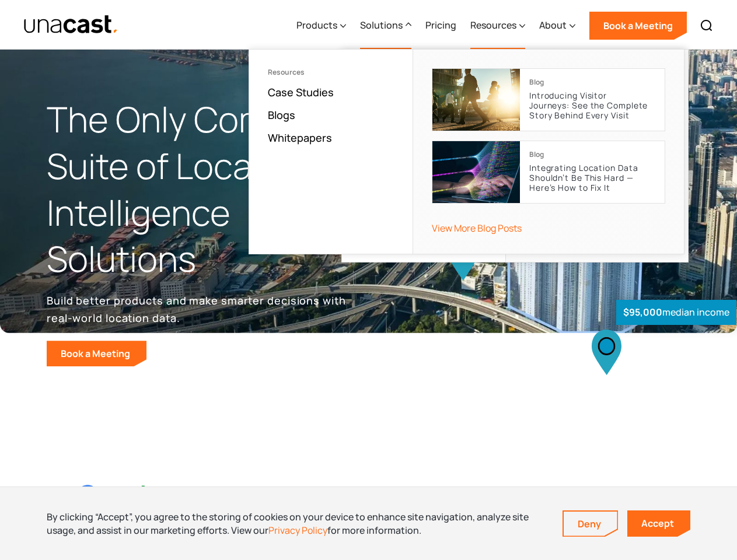 This screenshot has height=560, width=737. I want to click on h1: The Only Complete Suite of Location Intelligence Solutions, so click(207, 189).